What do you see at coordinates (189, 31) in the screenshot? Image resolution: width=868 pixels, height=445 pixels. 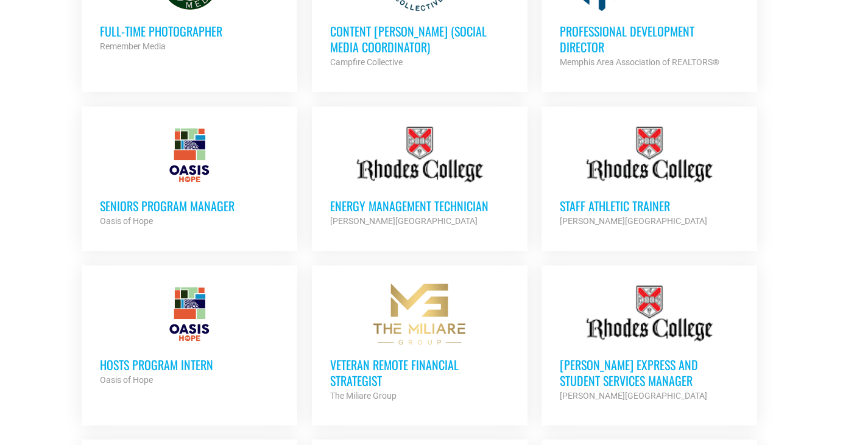 I see `h3: Full-Time Photographer` at bounding box center [189, 31].